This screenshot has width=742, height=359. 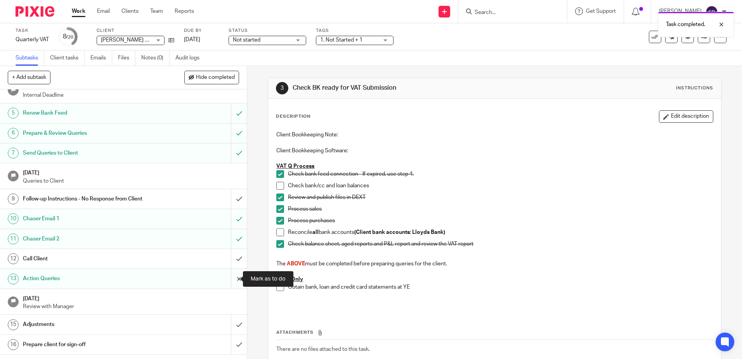 I want to click on small: /20, so click(x=70, y=37).